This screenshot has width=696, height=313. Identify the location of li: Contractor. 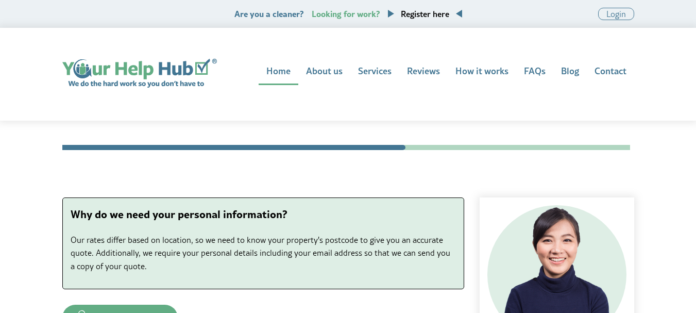
(601, 147).